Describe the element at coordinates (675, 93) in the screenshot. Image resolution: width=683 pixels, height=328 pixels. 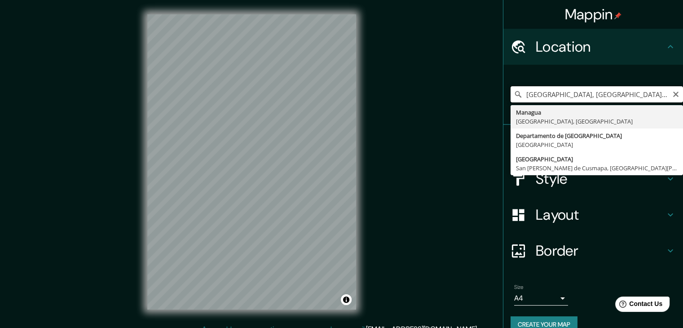
I see `button: Clear` at that location.